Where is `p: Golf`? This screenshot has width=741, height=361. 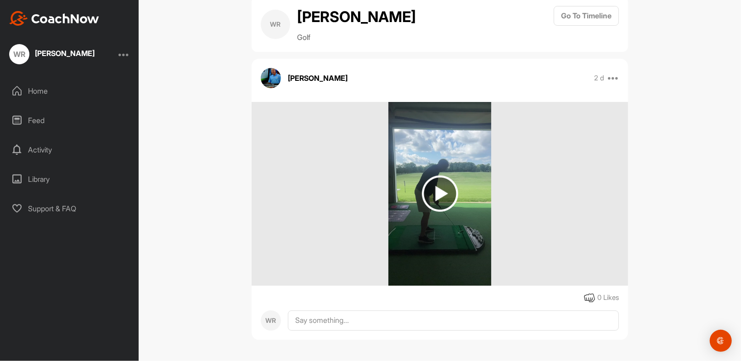
p: Golf is located at coordinates (356, 37).